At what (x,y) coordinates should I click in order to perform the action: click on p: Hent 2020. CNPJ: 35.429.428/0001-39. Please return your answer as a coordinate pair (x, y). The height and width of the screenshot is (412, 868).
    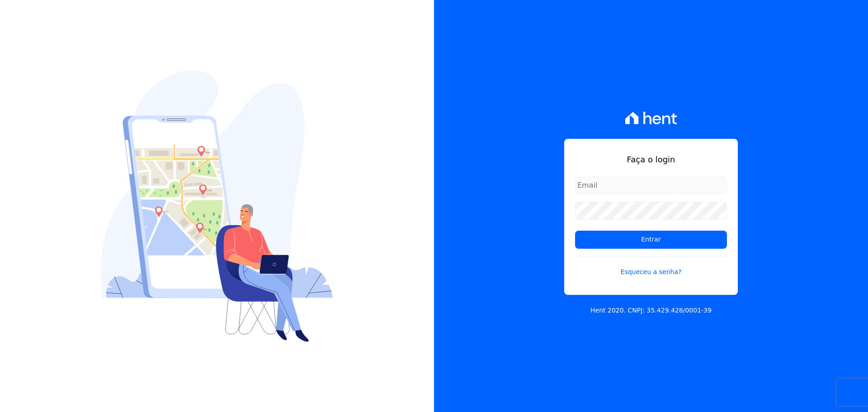
    Looking at the image, I should click on (651, 310).